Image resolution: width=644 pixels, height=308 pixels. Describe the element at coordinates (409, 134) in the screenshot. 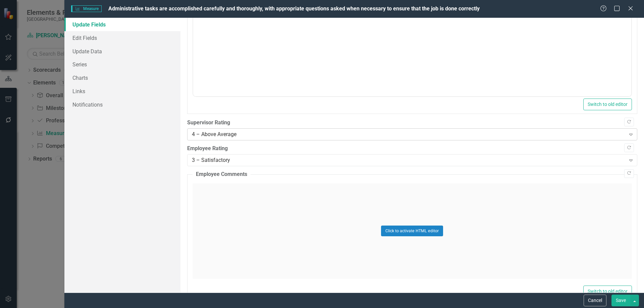

I see `div: 4 – Above Average` at that location.